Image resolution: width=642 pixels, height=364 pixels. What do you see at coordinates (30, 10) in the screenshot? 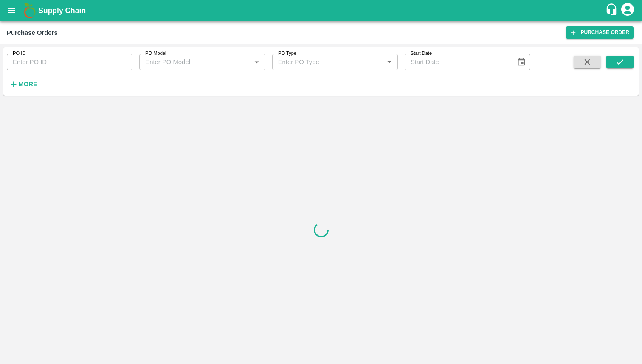
I see `img: logo` at bounding box center [30, 10].